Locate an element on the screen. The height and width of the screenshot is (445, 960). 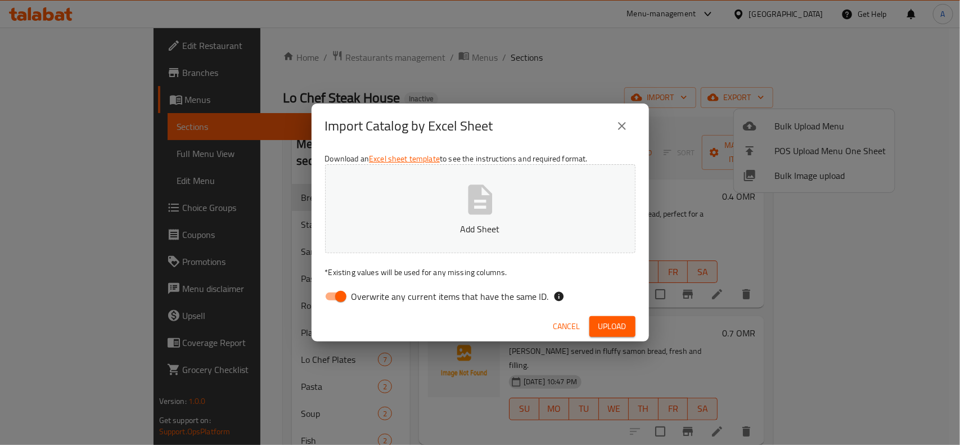
button: Add Sheet is located at coordinates (480, 209).